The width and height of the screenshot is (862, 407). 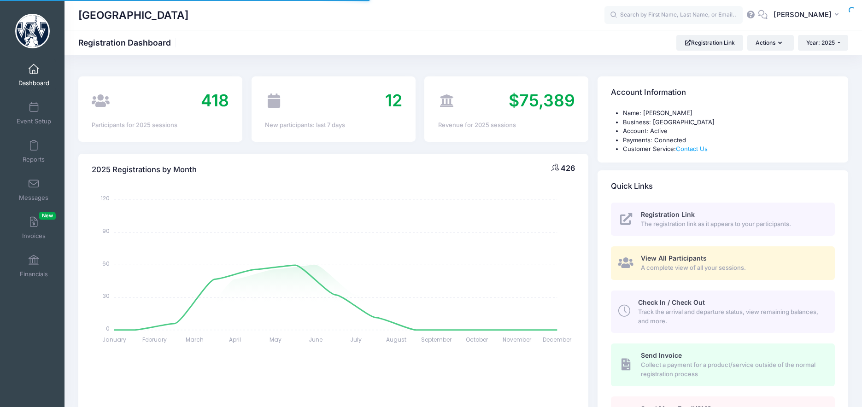 I want to click on img: Westminster College, so click(x=32, y=31).